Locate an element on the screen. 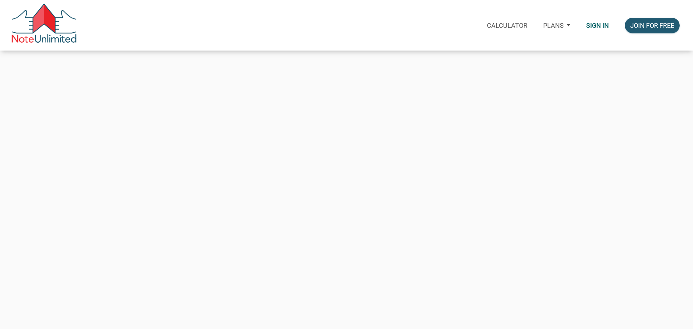  a: Plans is located at coordinates (557, 25).